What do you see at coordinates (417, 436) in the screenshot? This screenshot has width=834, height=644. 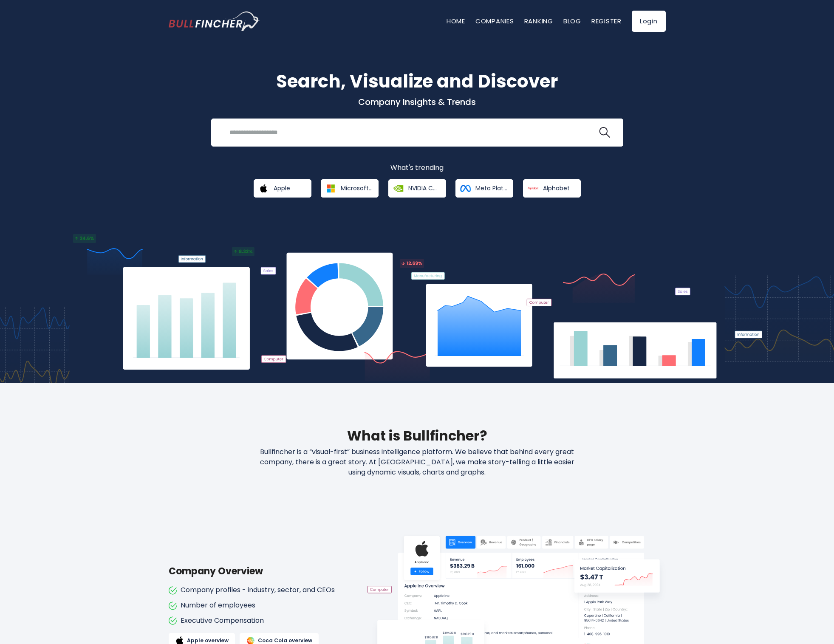 I see `h2: What is Bullfincher?` at bounding box center [417, 436].